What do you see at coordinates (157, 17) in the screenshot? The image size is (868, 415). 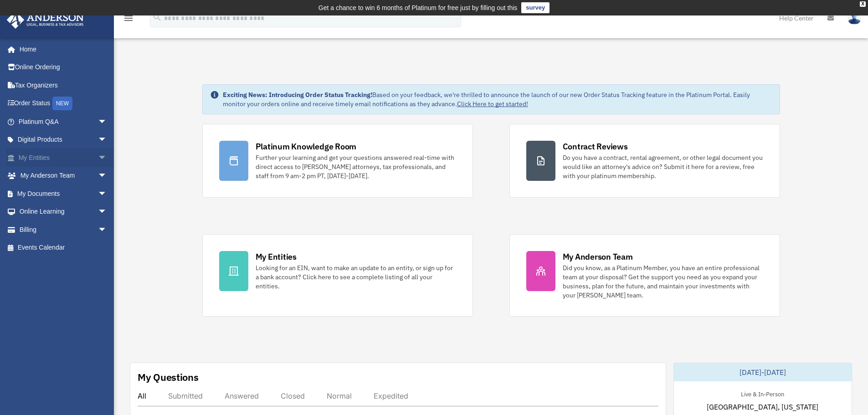 I see `i: search` at bounding box center [157, 17].